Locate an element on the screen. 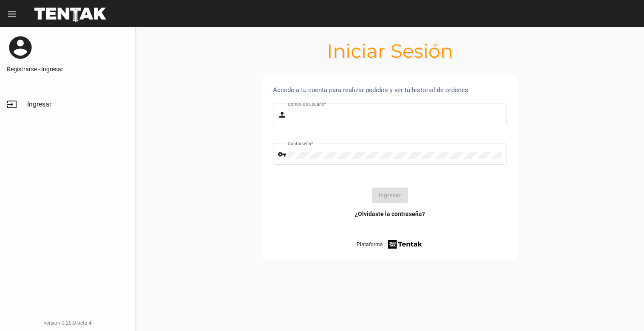  a: Plataforma is located at coordinates (390, 244).